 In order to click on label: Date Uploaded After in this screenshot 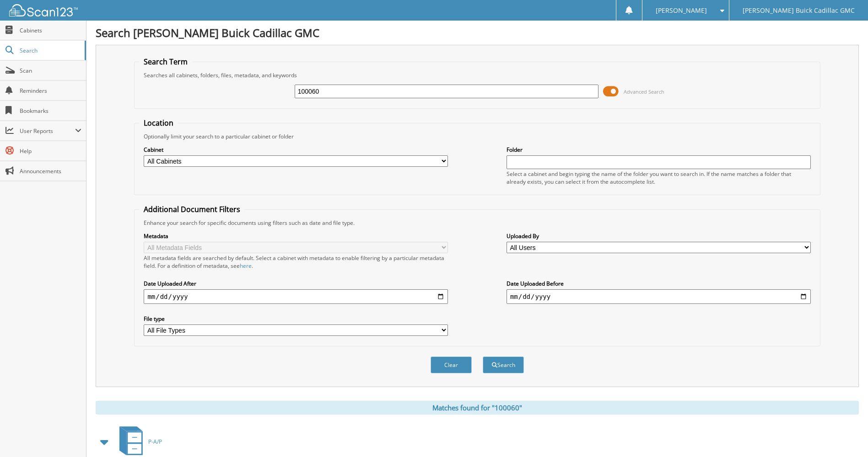, I will do `click(296, 283)`.